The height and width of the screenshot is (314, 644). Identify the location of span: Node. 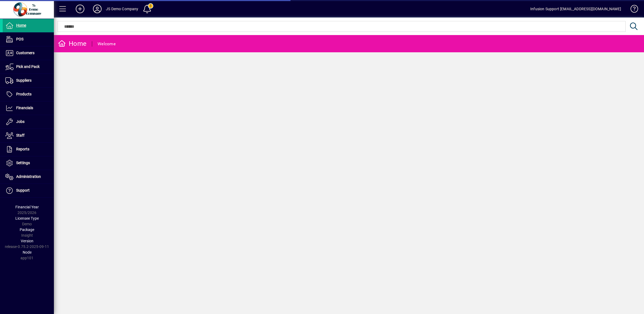
(27, 252).